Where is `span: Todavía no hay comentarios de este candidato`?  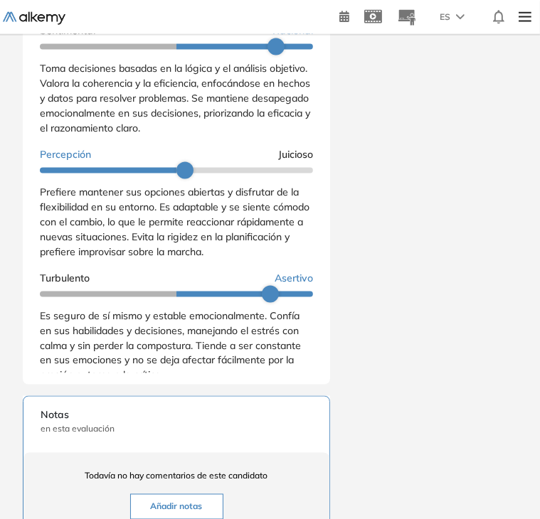
span: Todavía no hay comentarios de este candidato is located at coordinates (176, 476).